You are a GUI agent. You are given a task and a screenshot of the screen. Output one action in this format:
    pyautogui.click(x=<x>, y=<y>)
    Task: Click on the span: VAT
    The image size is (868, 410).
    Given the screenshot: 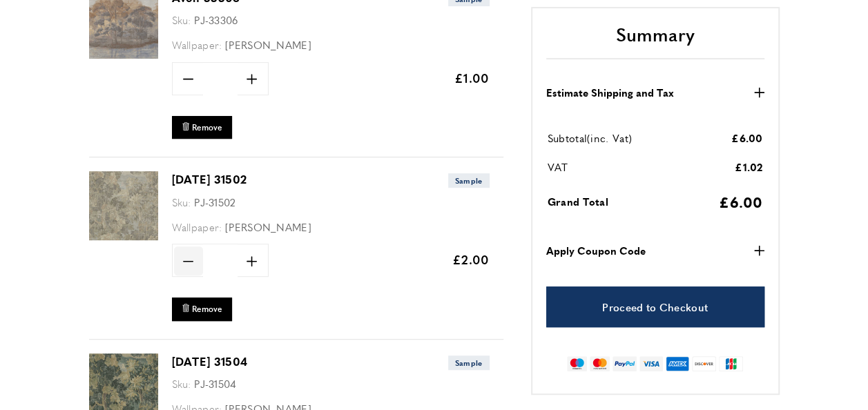 What is the action you would take?
    pyautogui.click(x=558, y=167)
    